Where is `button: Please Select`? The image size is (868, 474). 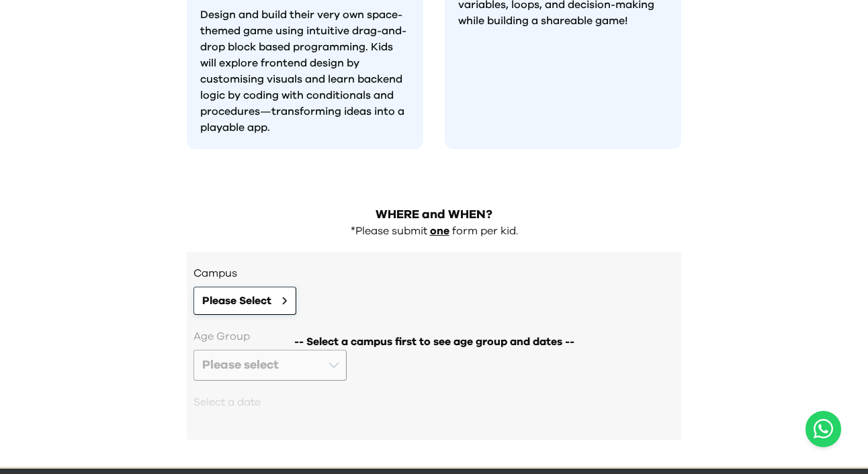
button: Please Select is located at coordinates (244, 301).